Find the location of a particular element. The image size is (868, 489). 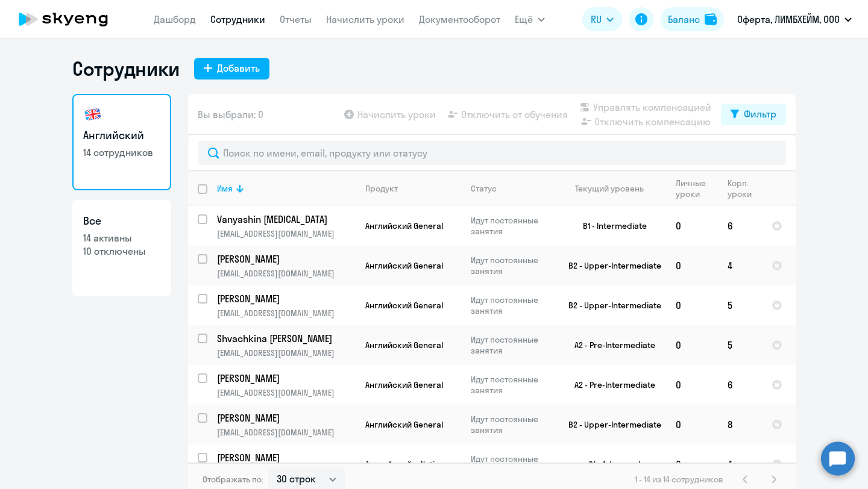

button: Ещё is located at coordinates (530, 19).